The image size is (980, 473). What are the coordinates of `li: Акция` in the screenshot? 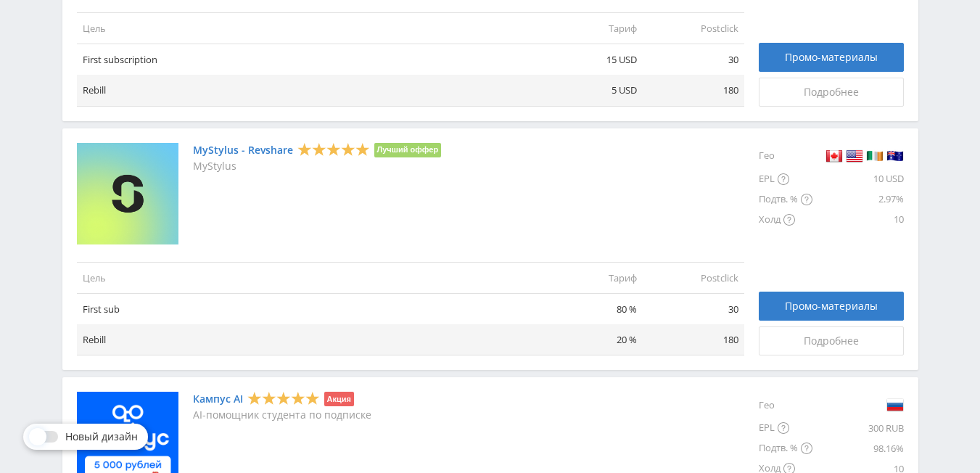 It's located at (339, 399).